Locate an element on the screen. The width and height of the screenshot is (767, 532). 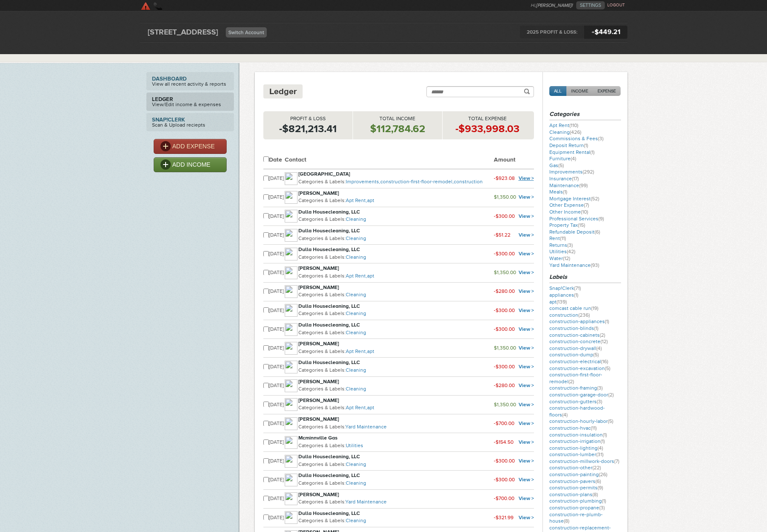
a: LOGOUT is located at coordinates (615, 5).